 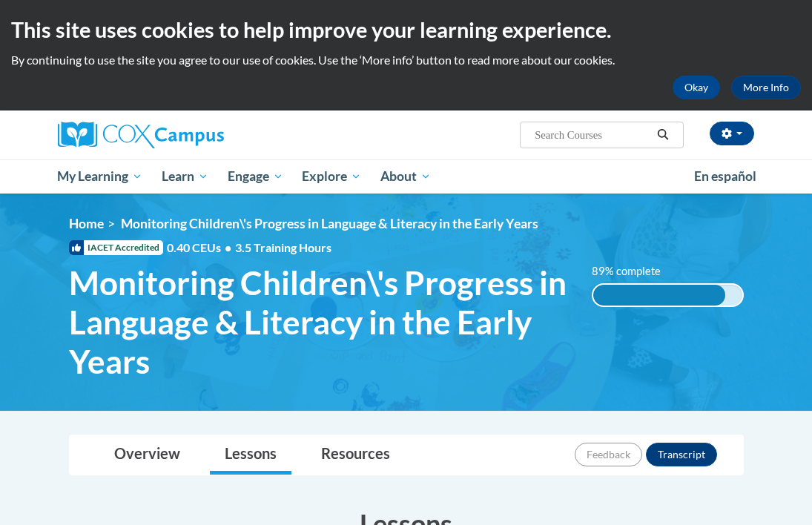 I want to click on a: Lessons, so click(x=250, y=454).